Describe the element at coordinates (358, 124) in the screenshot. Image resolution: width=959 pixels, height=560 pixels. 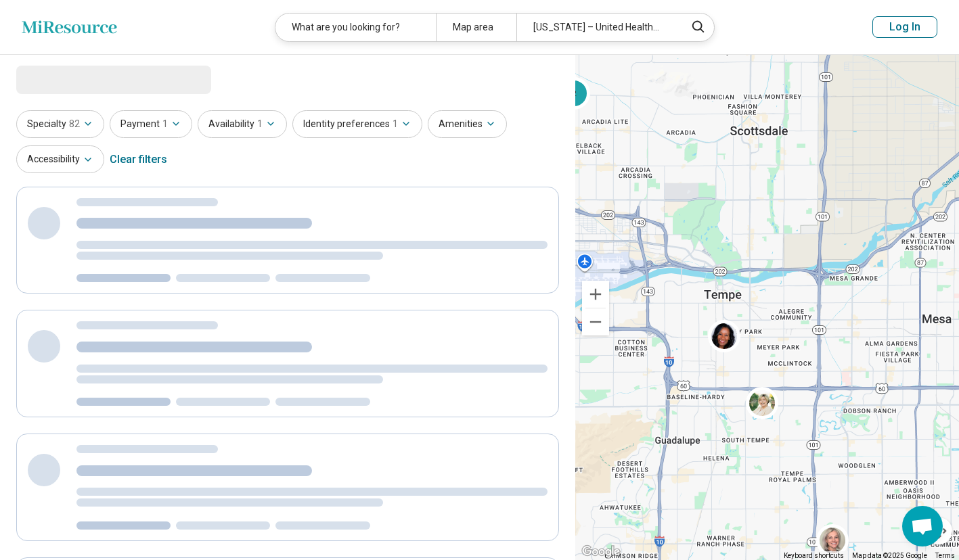
I see `button: Identity preferences1` at that location.